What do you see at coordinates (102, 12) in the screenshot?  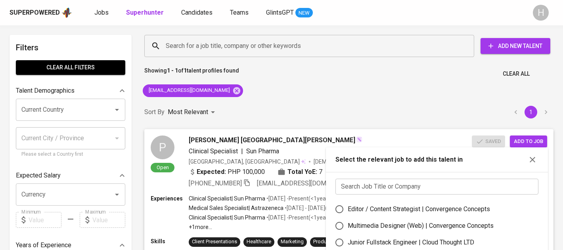 I see `span: Jobs` at bounding box center [102, 12].